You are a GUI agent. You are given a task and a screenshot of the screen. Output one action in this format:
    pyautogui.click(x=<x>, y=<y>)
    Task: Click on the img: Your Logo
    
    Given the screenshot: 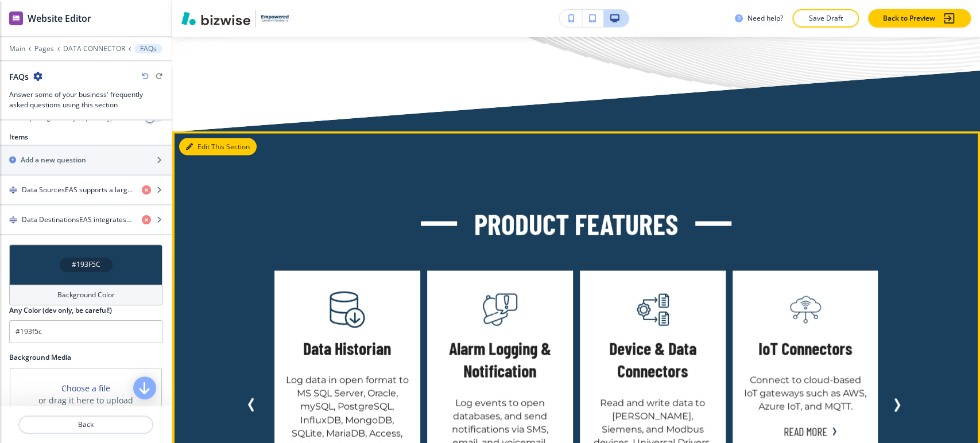 What is the action you would take?
    pyautogui.click(x=276, y=18)
    